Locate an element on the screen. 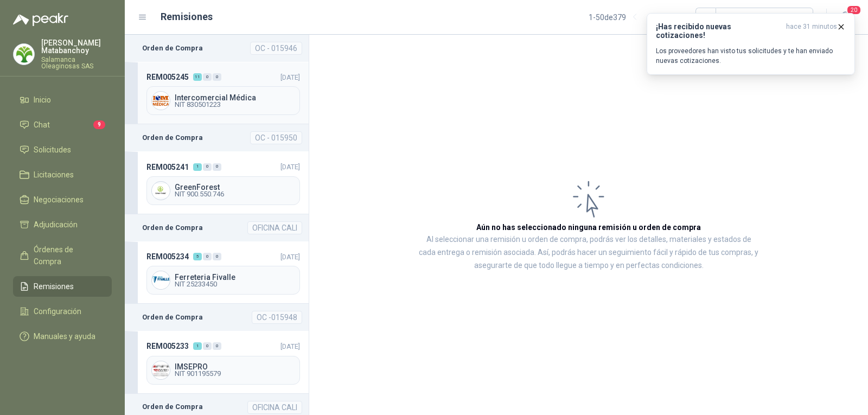 This screenshot has height=415, width=868. span: Intercomercial Médica is located at coordinates (234, 97).